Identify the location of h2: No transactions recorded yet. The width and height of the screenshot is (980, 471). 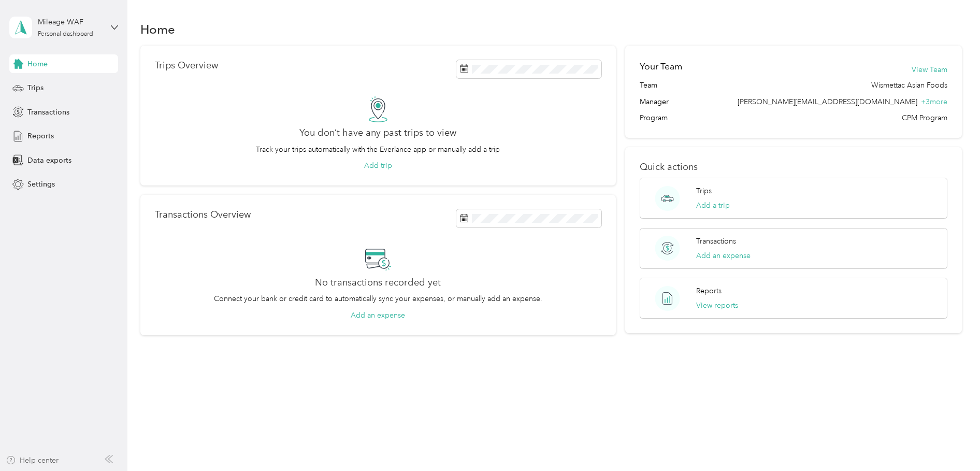
(378, 282).